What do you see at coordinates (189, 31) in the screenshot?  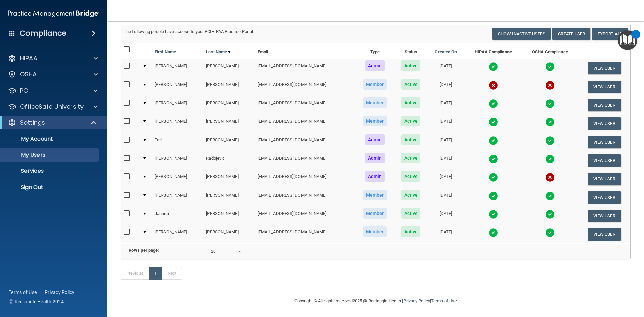 I see `span: The following people have access to your PCIHIPAA Practice Portal` at bounding box center [189, 31].